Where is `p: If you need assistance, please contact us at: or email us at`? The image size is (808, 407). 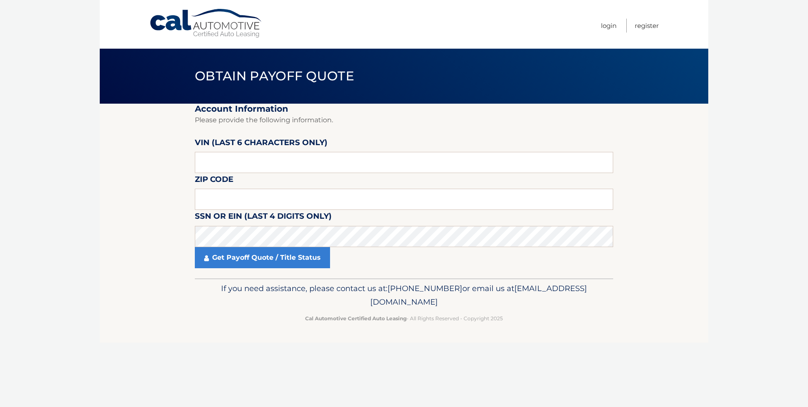
p: If you need assistance, please contact us at: or email us at is located at coordinates (404, 295).